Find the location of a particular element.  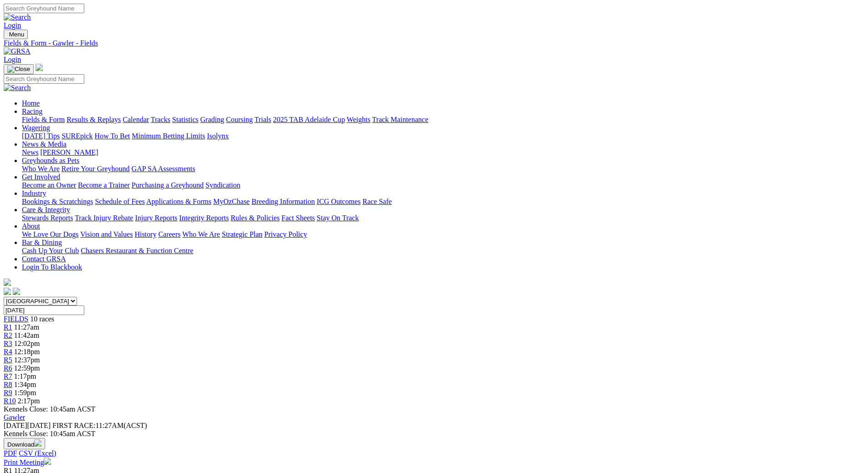

input: Select date is located at coordinates (44, 310).